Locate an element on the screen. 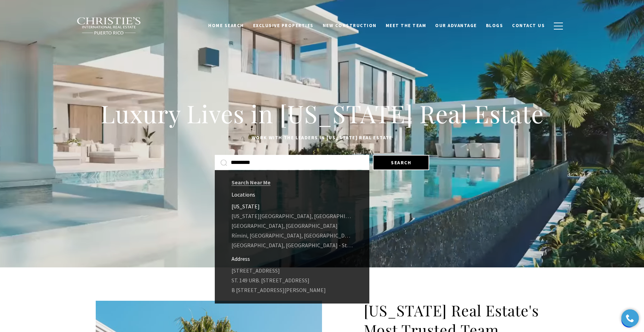  span: Our Advantage is located at coordinates (456, 25).